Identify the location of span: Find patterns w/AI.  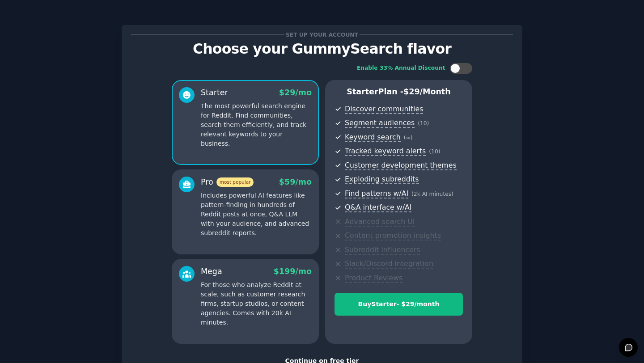
(376, 194).